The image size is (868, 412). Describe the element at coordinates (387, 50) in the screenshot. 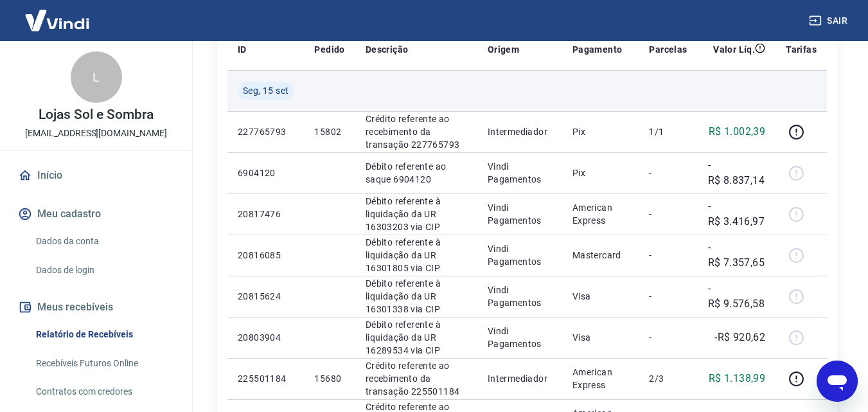

I see `p: Descrição` at that location.